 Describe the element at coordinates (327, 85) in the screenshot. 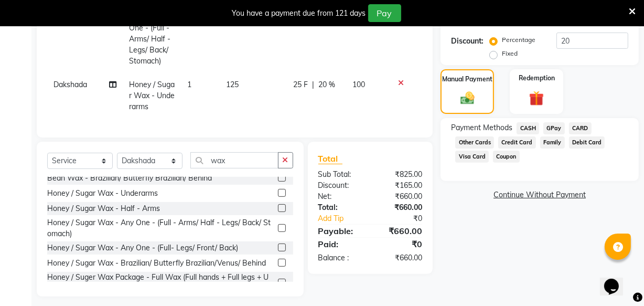

I see `span: 20 %` at that location.